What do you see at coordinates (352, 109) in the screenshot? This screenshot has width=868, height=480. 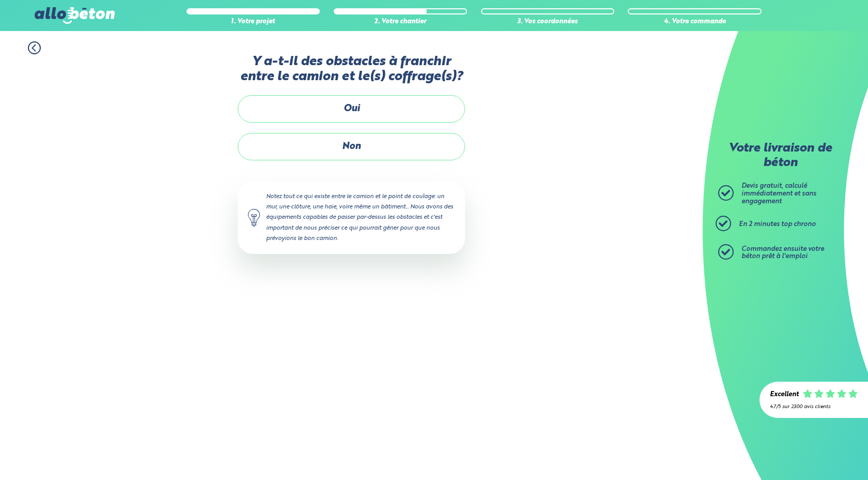 I see `label: Oui` at bounding box center [352, 109].